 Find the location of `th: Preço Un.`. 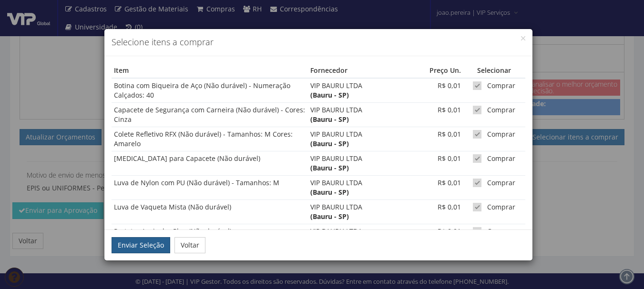

th: Preço Un. is located at coordinates (437, 71).